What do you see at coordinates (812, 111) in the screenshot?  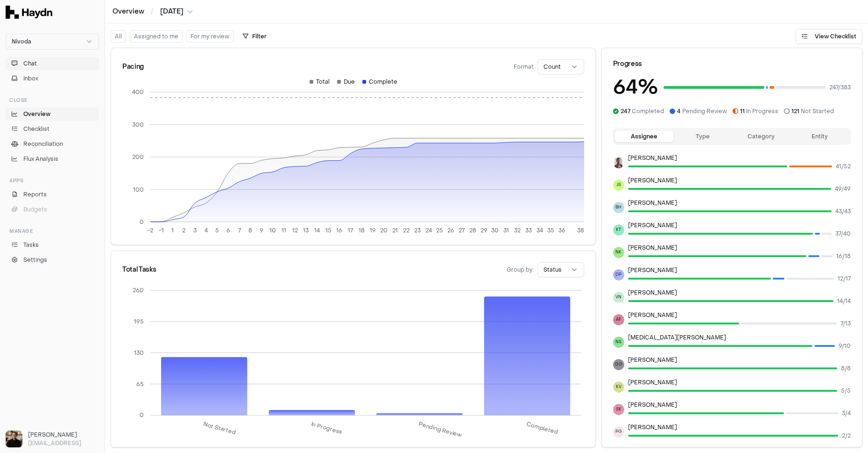 I see `span: Not Started` at bounding box center [812, 111].